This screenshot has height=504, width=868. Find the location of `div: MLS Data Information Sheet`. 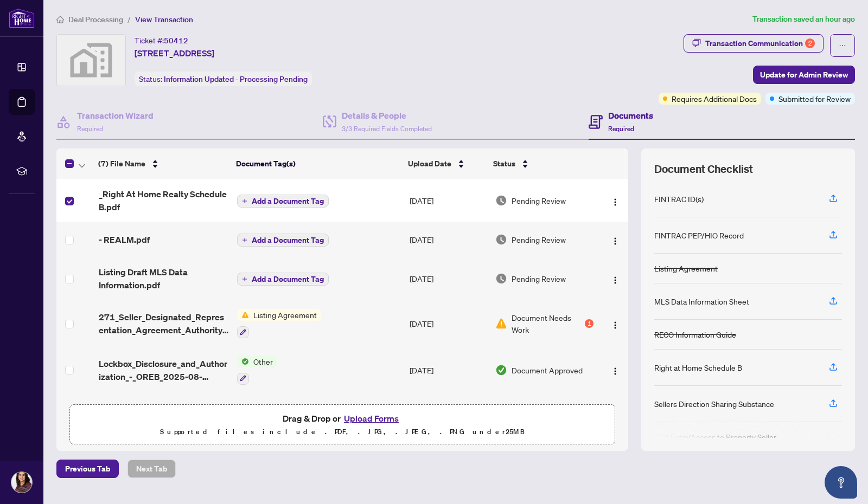

div: MLS Data Information Sheet is located at coordinates (701, 301).